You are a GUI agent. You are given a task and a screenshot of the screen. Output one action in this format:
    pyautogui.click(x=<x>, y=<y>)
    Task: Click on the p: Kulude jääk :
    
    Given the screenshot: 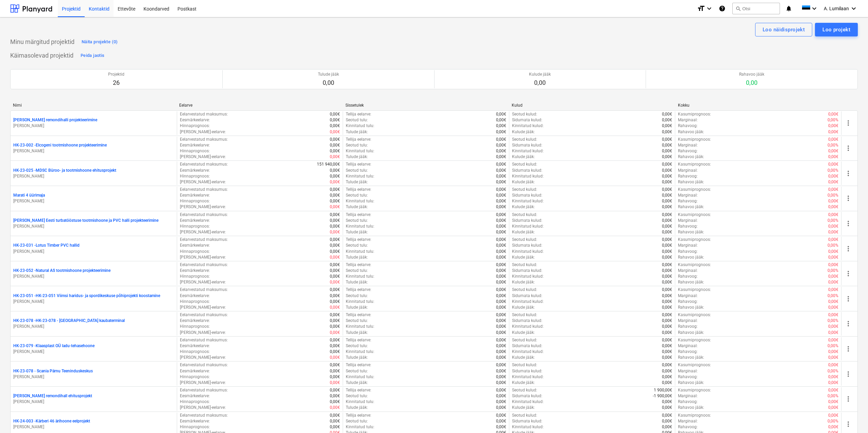 What is the action you would take?
    pyautogui.click(x=524, y=207)
    